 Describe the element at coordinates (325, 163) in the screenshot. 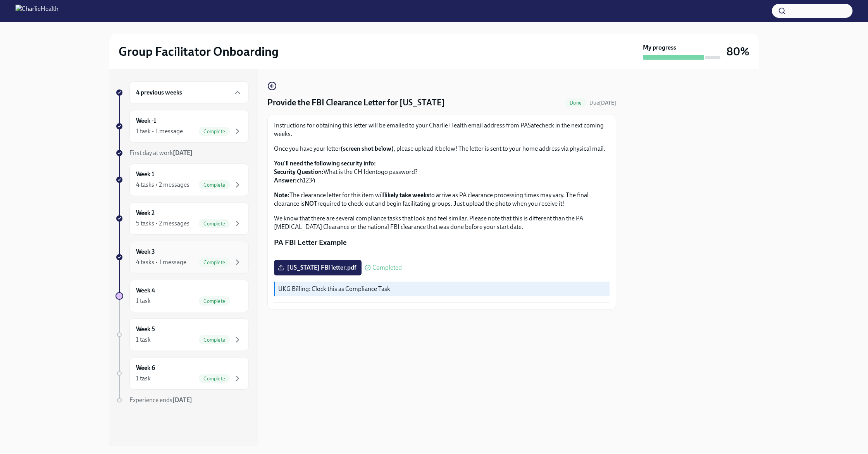

I see `strong: You'll need the following security info:` at that location.